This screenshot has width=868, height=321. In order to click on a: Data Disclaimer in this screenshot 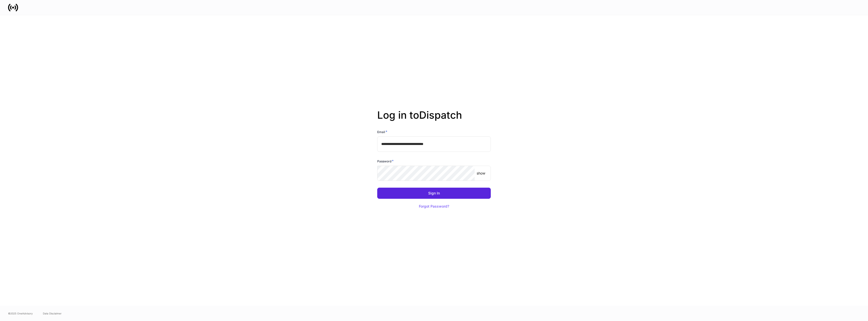, I will do `click(52, 313)`.